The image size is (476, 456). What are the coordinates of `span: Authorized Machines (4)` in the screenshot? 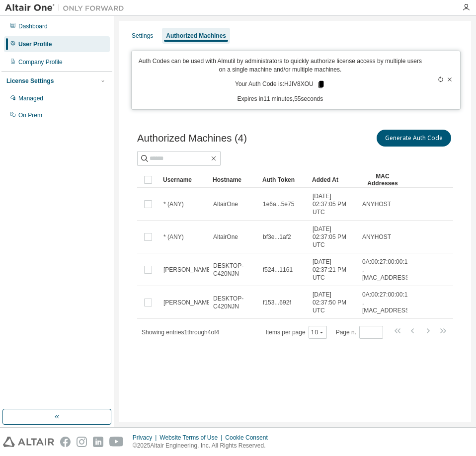 It's located at (192, 138).